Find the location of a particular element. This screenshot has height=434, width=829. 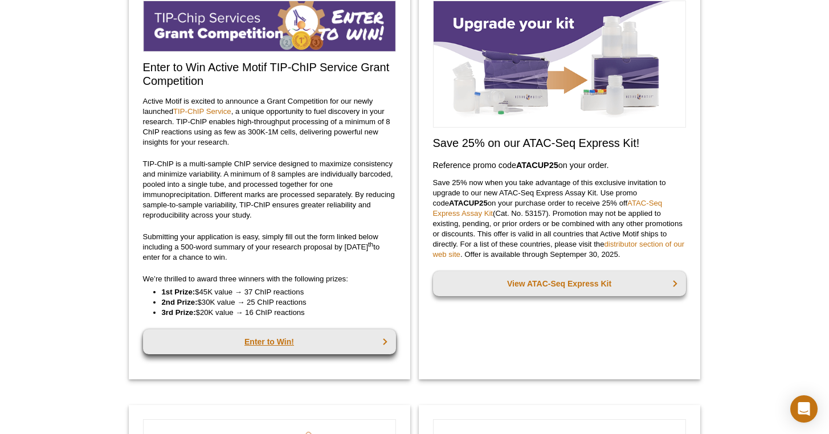

li: $20K value → 16 ChIP reactions is located at coordinates (273, 313).